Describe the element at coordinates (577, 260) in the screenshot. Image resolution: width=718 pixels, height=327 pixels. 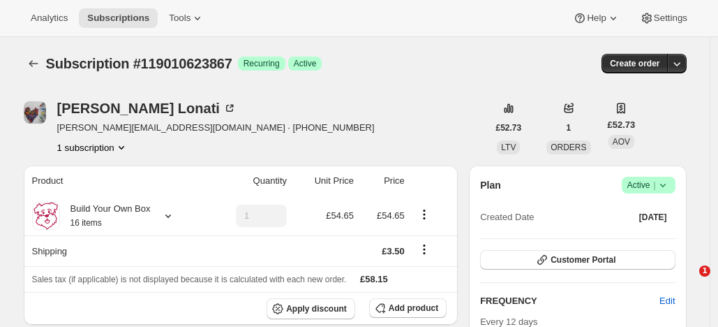
I see `button: Customer Portal` at that location.